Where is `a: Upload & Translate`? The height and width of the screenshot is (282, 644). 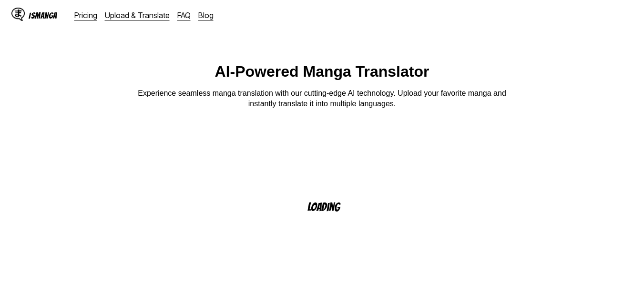
a: Upload & Translate is located at coordinates (137, 15).